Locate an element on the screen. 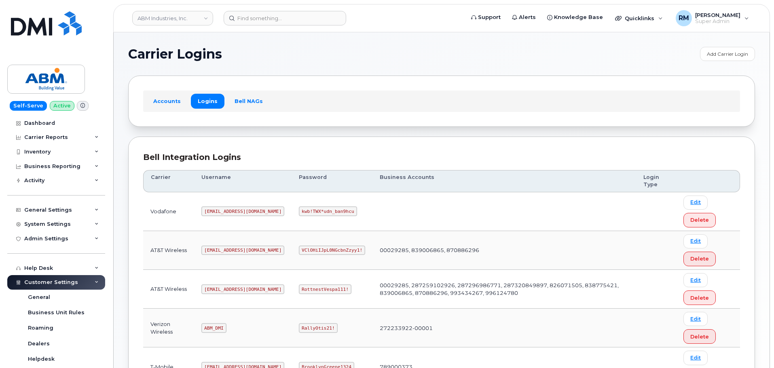 This screenshot has width=774, height=368. td: Verizon Wireless is located at coordinates (169, 328).